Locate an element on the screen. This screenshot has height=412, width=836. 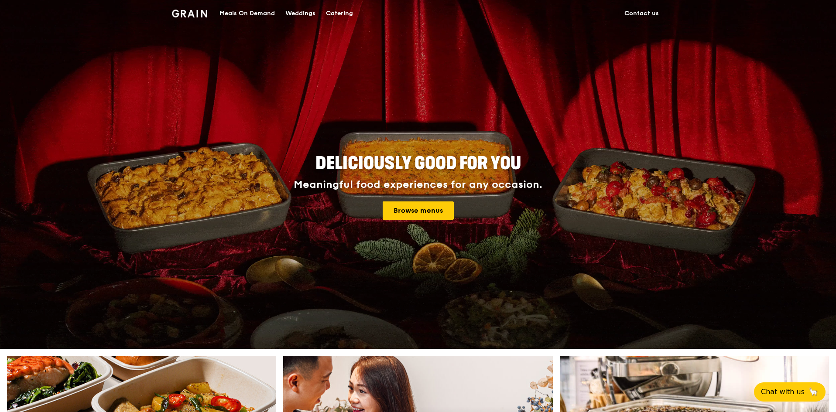
div: Meaningful food experiences for any occasion. is located at coordinates (418, 185).